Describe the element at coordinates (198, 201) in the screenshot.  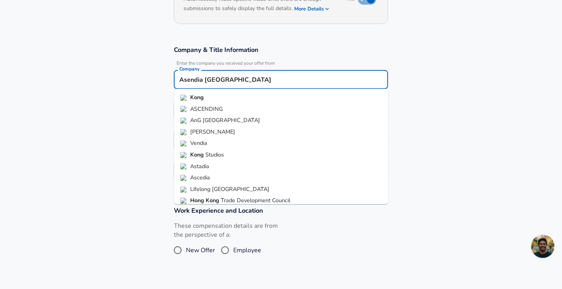
I see `strong: Hong` at that location.